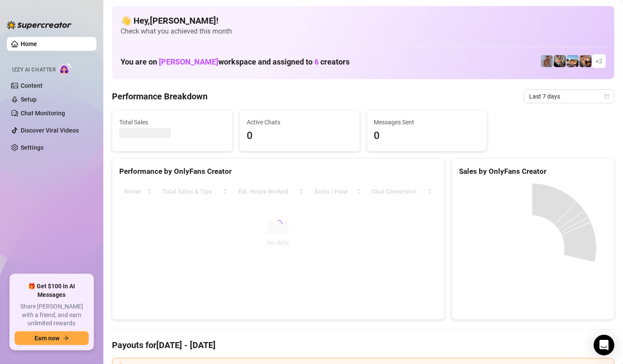 The image size is (623, 364). Describe the element at coordinates (52, 290) in the screenshot. I see `span: 🎁 Get $100 in AI Messages` at that location.